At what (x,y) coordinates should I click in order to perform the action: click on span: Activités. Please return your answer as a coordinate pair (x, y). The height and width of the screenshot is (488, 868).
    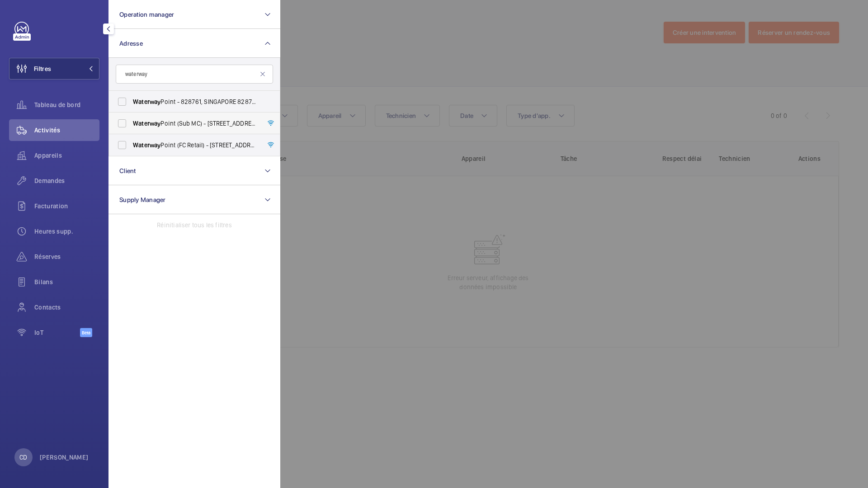
    Looking at the image, I should click on (67, 130).